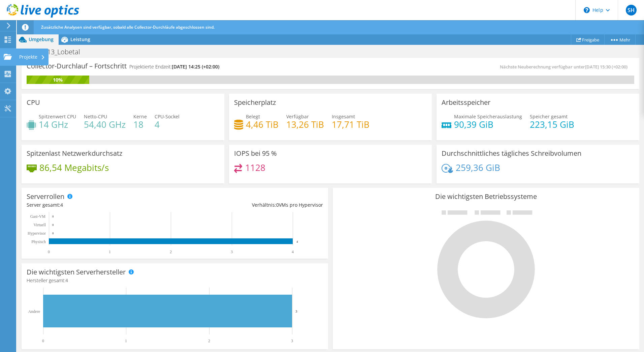 This screenshot has height=352, width=644. What do you see at coordinates (41, 39) in the screenshot?
I see `span: Umgebung` at bounding box center [41, 39].